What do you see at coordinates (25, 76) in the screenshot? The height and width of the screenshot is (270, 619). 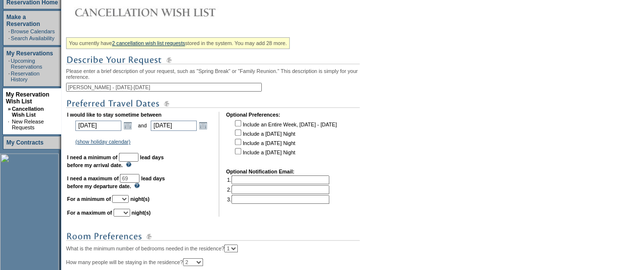 I see `a: Reservation History` at bounding box center [25, 76].